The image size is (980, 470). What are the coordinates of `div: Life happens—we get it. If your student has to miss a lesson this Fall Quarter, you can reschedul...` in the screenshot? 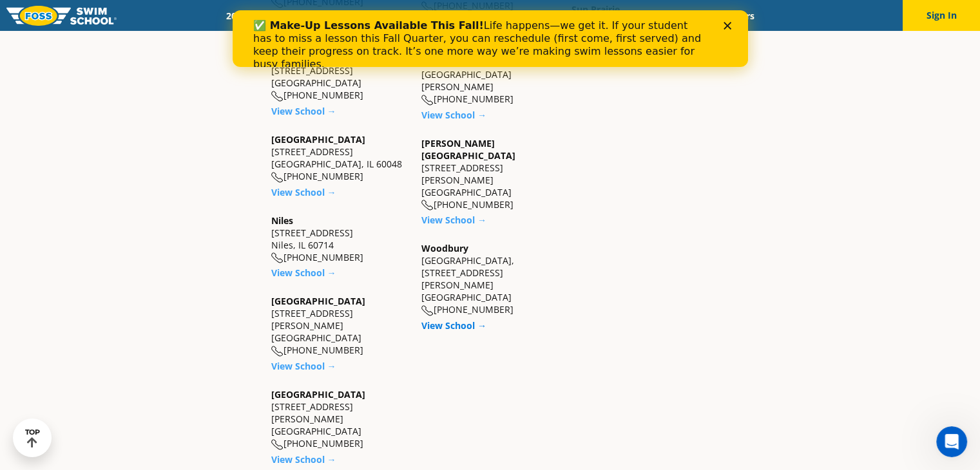 It's located at (247, 35).